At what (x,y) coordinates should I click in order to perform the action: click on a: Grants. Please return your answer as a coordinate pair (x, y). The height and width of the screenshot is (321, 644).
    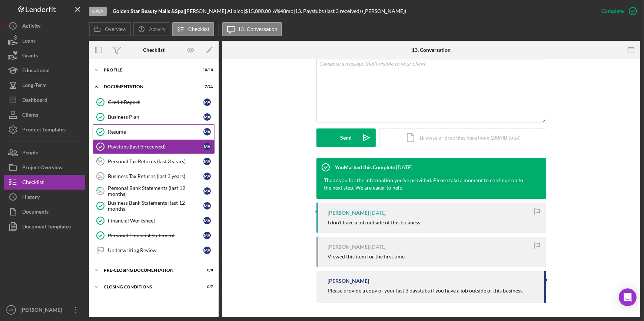
    Looking at the image, I should click on (44, 56).